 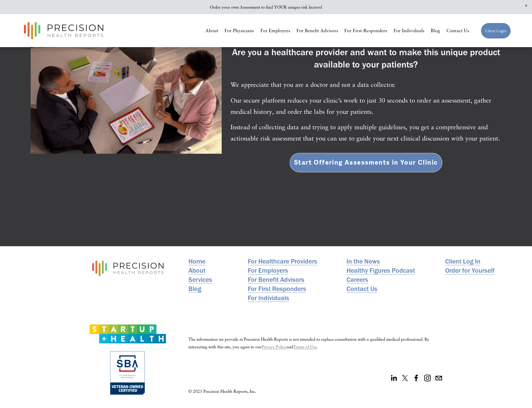 What do you see at coordinates (277, 289) in the screenshot?
I see `a: For First Responders` at bounding box center [277, 289].